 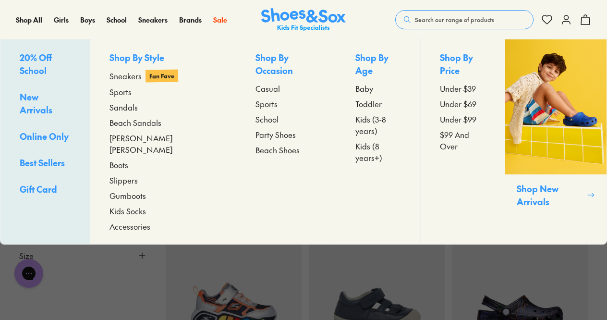 I want to click on p: Shop By Style, so click(x=163, y=58).